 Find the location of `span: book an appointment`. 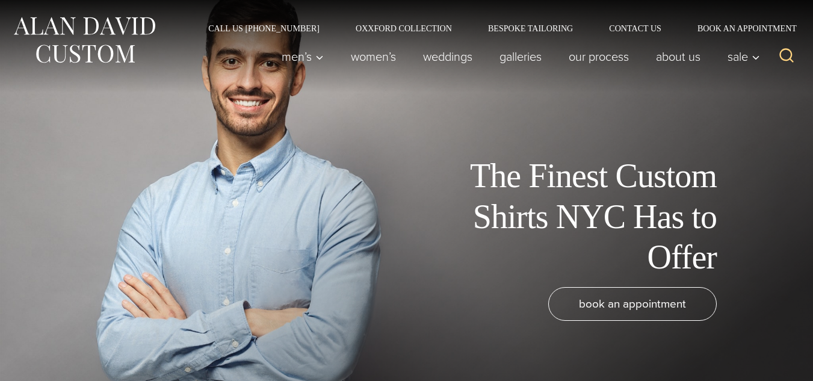

span: book an appointment is located at coordinates (633, 303).